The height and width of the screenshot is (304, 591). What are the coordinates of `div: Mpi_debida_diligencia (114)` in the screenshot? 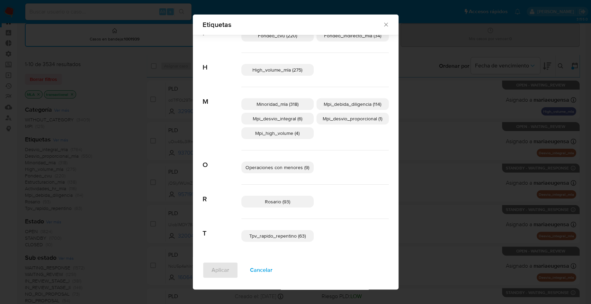 It's located at (352, 104).